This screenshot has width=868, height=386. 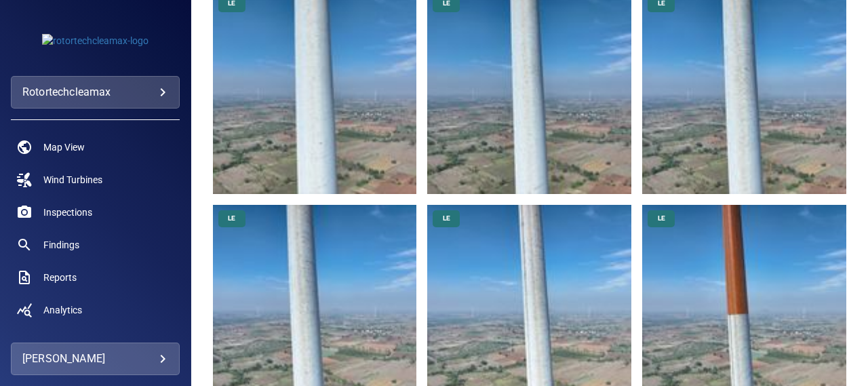 What do you see at coordinates (95, 278) in the screenshot?
I see `a: reports noActive` at bounding box center [95, 278].